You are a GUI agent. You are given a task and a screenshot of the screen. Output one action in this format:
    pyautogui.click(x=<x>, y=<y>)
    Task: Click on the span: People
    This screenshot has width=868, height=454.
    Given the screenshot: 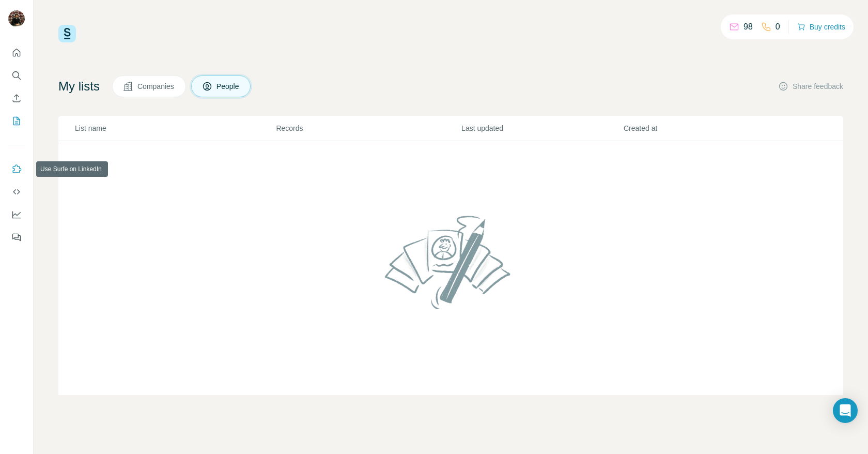 What is the action you would take?
    pyautogui.click(x=228, y=86)
    